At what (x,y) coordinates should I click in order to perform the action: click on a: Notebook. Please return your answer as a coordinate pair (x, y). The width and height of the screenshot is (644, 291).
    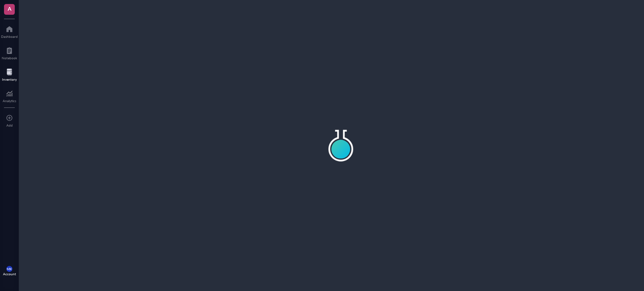
    Looking at the image, I should click on (9, 53).